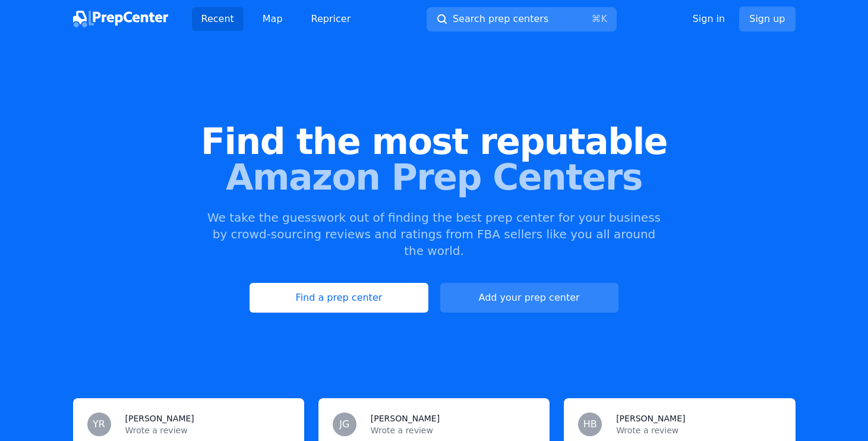 The width and height of the screenshot is (868, 441). What do you see at coordinates (709, 19) in the screenshot?
I see `a: Sign in` at bounding box center [709, 19].